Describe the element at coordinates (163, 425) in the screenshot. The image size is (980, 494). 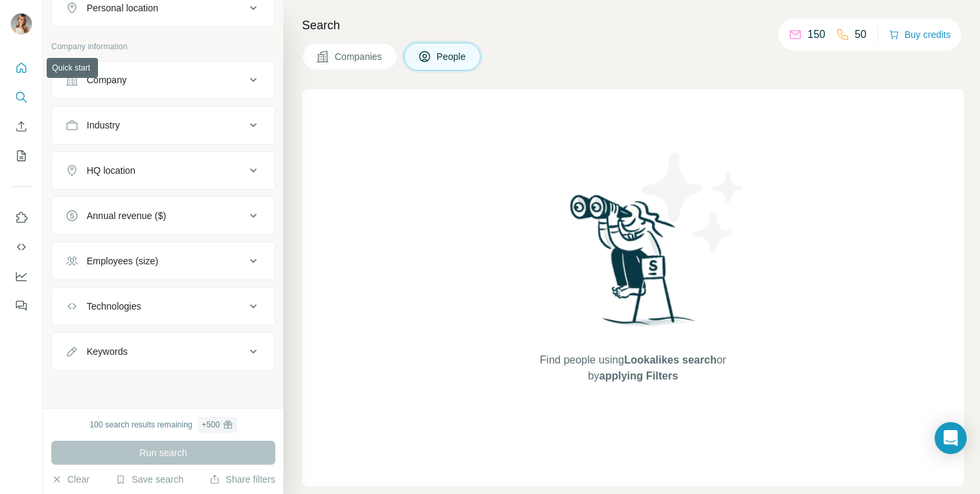
I see `div: 100 search results remaining` at that location.